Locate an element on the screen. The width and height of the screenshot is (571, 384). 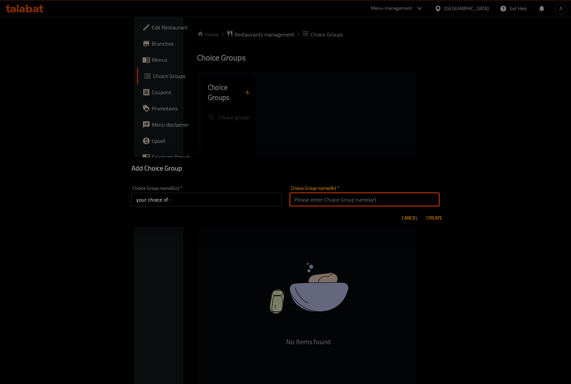
input: Please enter Choice Group name(en) is located at coordinates (206, 200).